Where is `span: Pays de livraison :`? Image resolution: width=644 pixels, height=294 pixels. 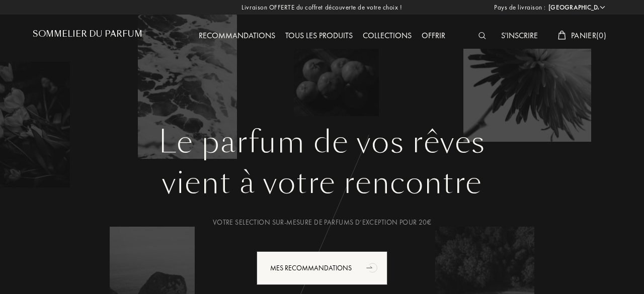
span: Pays de livraison : is located at coordinates (520, 8).